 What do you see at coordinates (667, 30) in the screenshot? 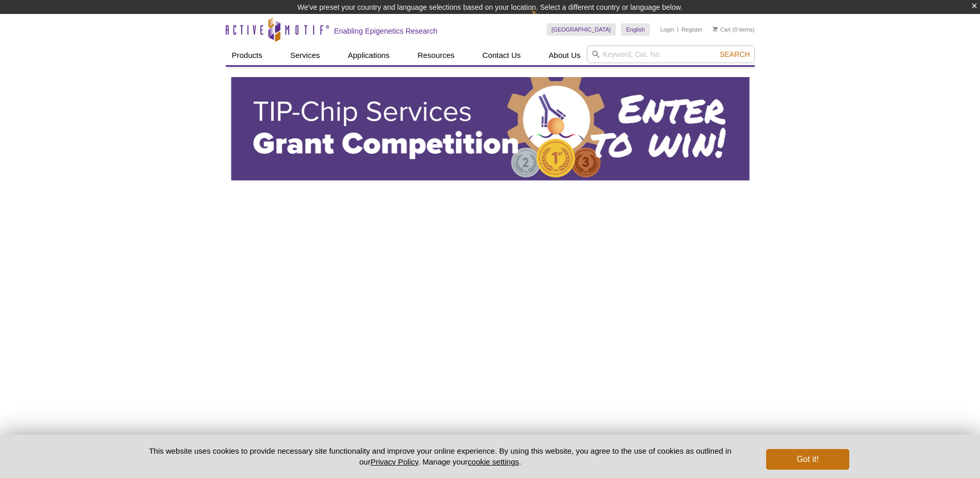
I see `a: Login` at bounding box center [667, 30].